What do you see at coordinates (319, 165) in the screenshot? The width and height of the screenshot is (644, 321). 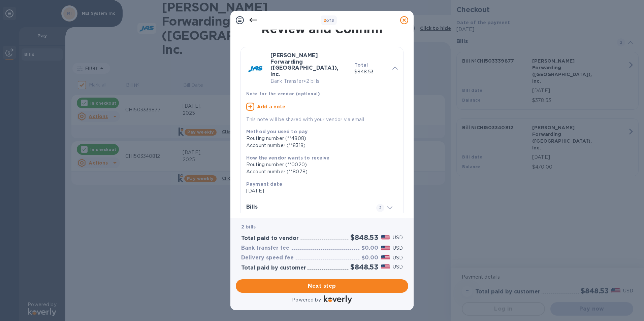 I see `div: Routing number (**0020)` at bounding box center [319, 165].